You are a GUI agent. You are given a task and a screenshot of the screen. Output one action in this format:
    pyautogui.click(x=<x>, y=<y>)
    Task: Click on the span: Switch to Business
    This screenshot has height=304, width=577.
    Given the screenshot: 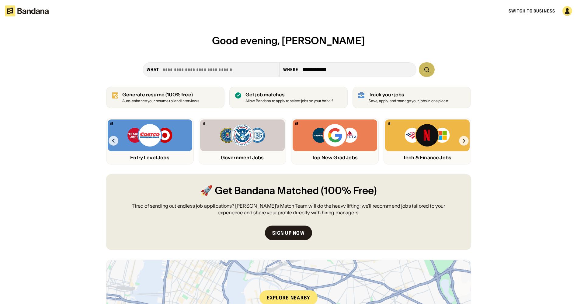 What is the action you would take?
    pyautogui.click(x=532, y=11)
    